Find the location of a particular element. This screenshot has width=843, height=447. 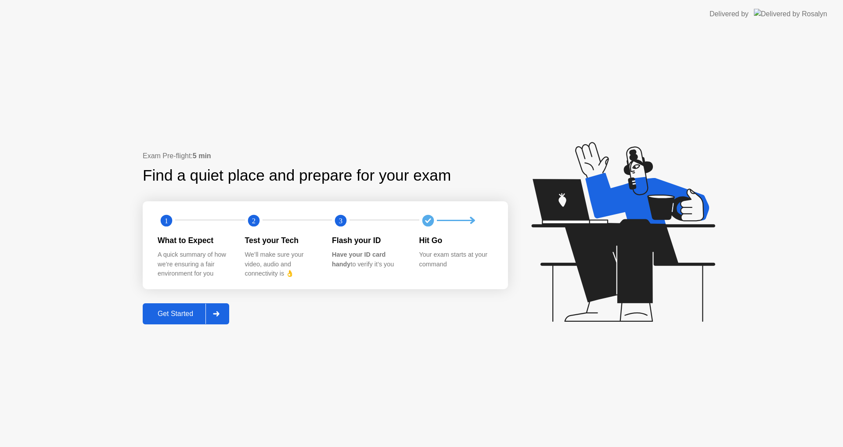

text: 2 is located at coordinates (253, 220).